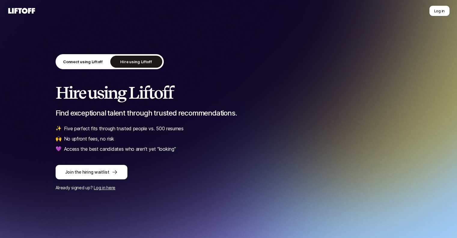 Image resolution: width=457 pixels, height=238 pixels. I want to click on p: Connect using Liftoff, so click(83, 62).